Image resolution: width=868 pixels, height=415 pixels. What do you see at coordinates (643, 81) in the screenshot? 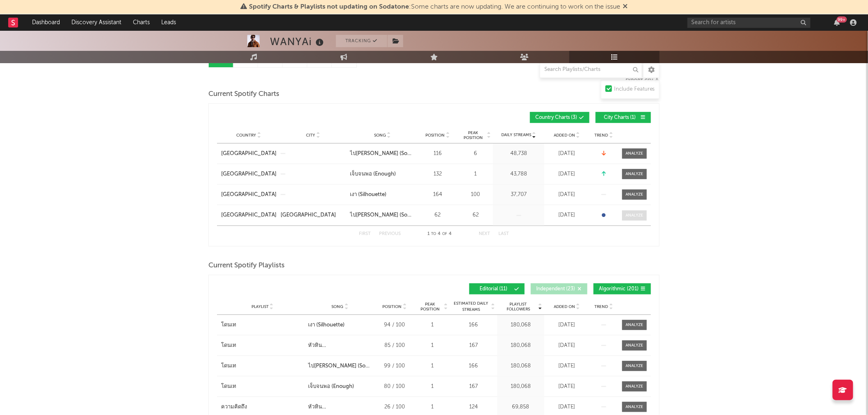
I see `button: Export CSV` at bounding box center [643, 81].